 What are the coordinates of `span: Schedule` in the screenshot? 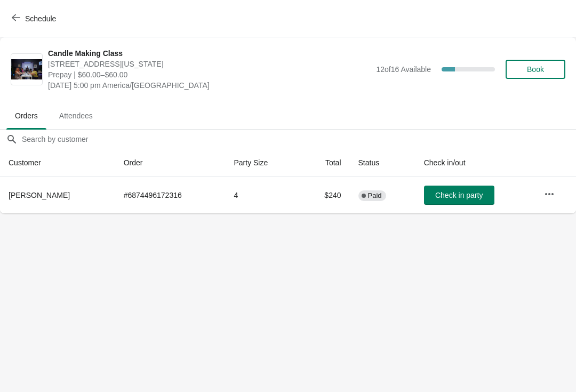 It's located at (41, 18).